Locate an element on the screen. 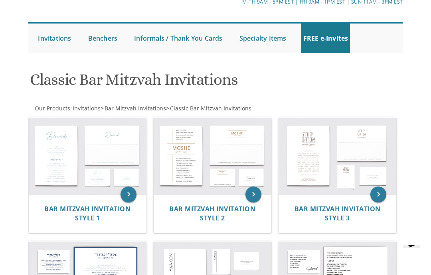  span: Classic Bar Mitzvah Invitations is located at coordinates (211, 108).